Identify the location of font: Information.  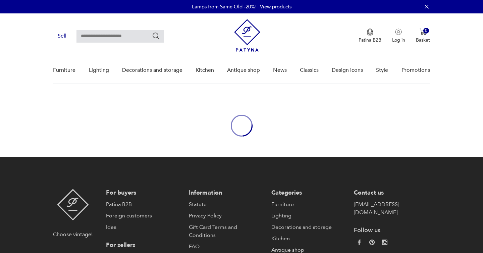
(205, 192).